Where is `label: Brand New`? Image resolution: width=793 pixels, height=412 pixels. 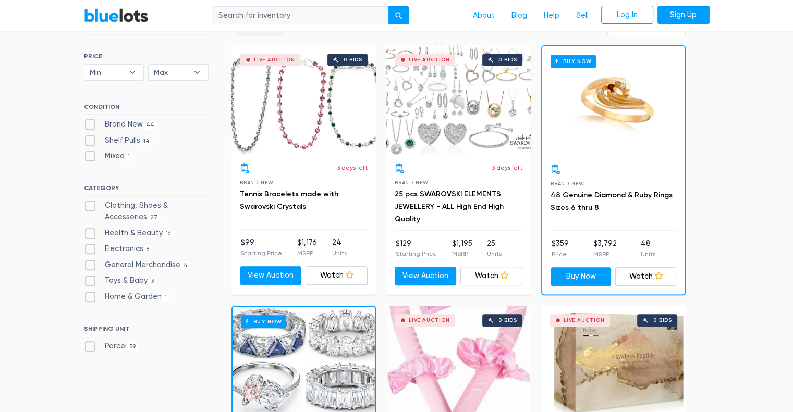 label: Brand New is located at coordinates (121, 125).